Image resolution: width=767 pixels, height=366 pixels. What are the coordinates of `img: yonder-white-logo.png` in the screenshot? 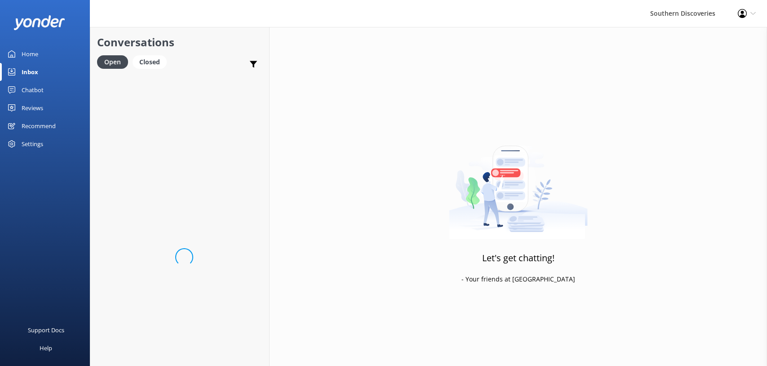 It's located at (39, 22).